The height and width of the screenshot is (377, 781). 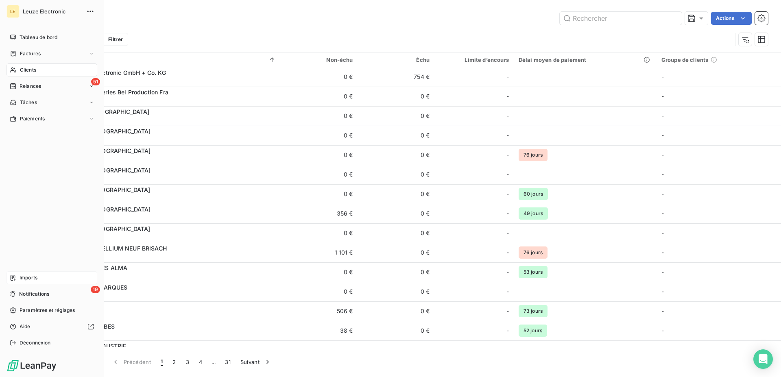 What do you see at coordinates (166, 140) in the screenshot?
I see `span: 119532` at bounding box center [166, 140].